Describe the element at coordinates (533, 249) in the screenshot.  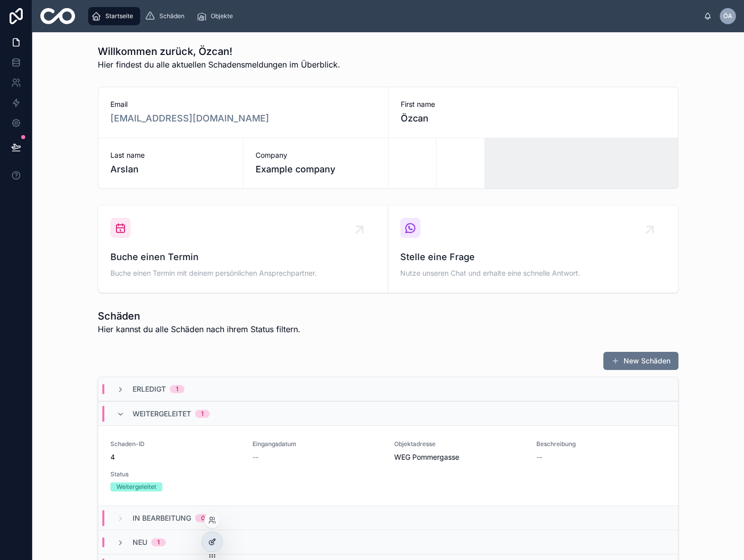
I see `a: Stelle eine FrageNutze unseren Chat und erhalte eine schnelle Antwort.` at that location.